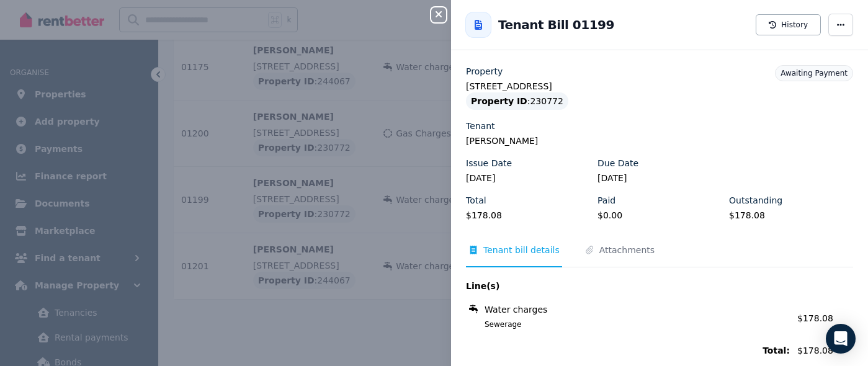 Image resolution: width=868 pixels, height=366 pixels. I want to click on span: Attachments, so click(627, 250).